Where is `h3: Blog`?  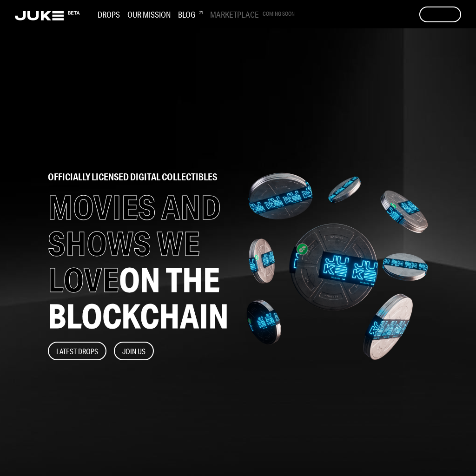
h3: Blog is located at coordinates (190, 14).